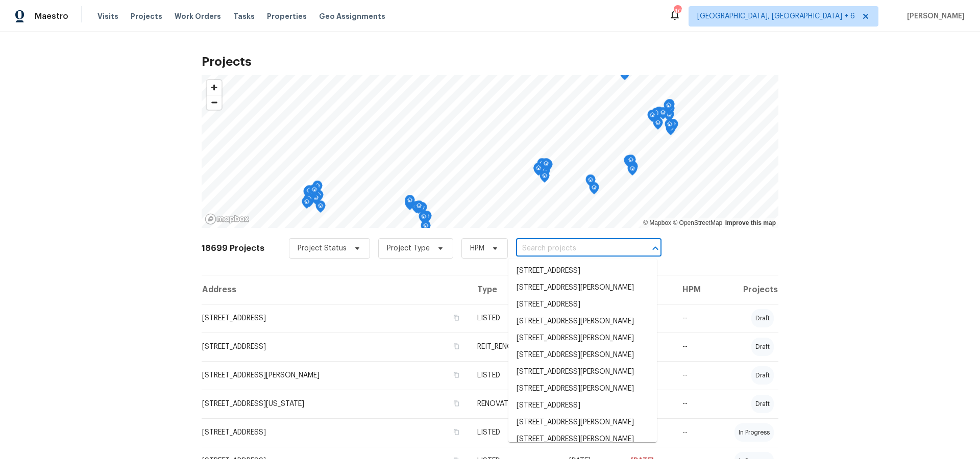 Image resolution: width=980 pixels, height=459 pixels. What do you see at coordinates (233, 249) in the screenshot?
I see `h2: 18699 Projects` at bounding box center [233, 249].